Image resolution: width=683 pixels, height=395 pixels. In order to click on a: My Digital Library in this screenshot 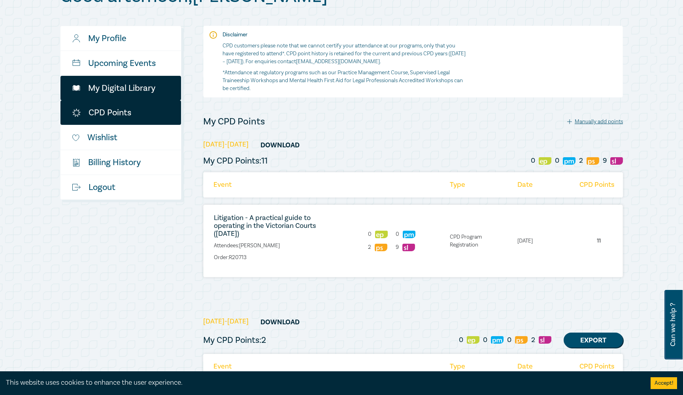, I will do `click(121, 88)`.